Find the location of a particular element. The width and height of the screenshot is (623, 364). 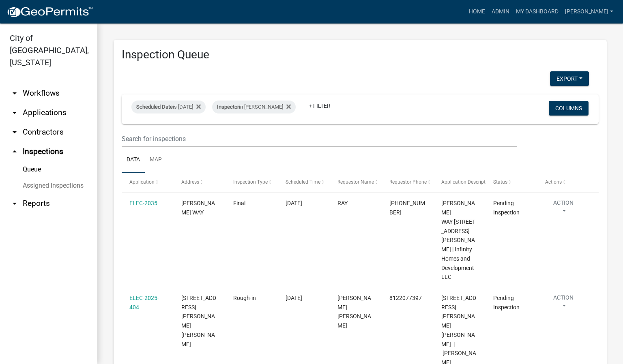

a: ELEC-2035 is located at coordinates (143, 203).